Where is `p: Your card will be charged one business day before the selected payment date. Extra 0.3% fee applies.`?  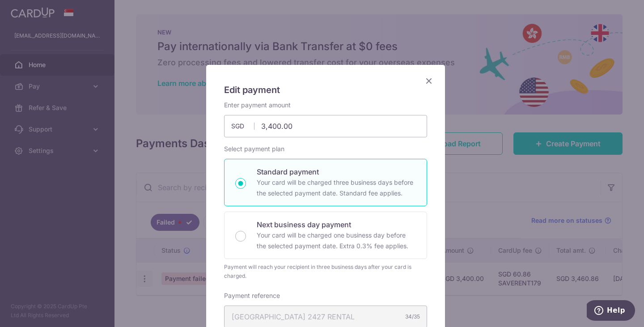 p: Your card will be charged one business day before the selected payment date. Extra 0.3% fee applies. is located at coordinates (336, 241).